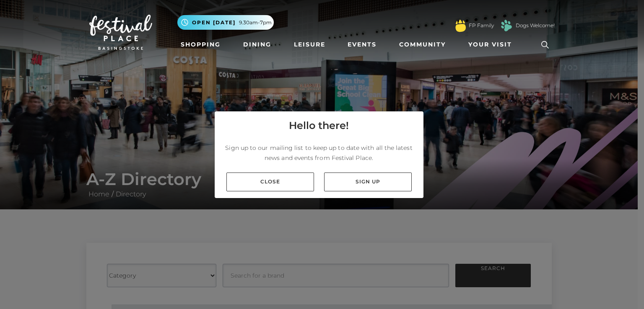 This screenshot has height=309, width=644. I want to click on a: Sign up, so click(368, 181).